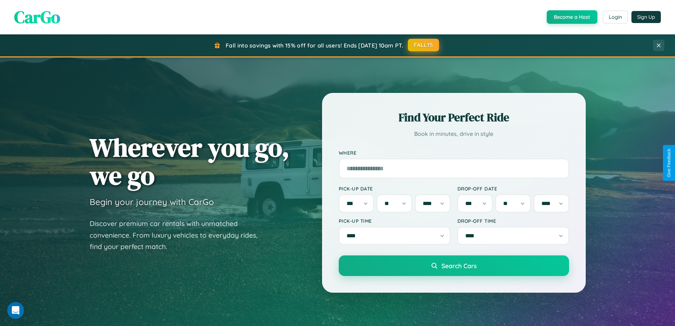 The image size is (675, 326). I want to click on button: Become a Host, so click(572, 17).